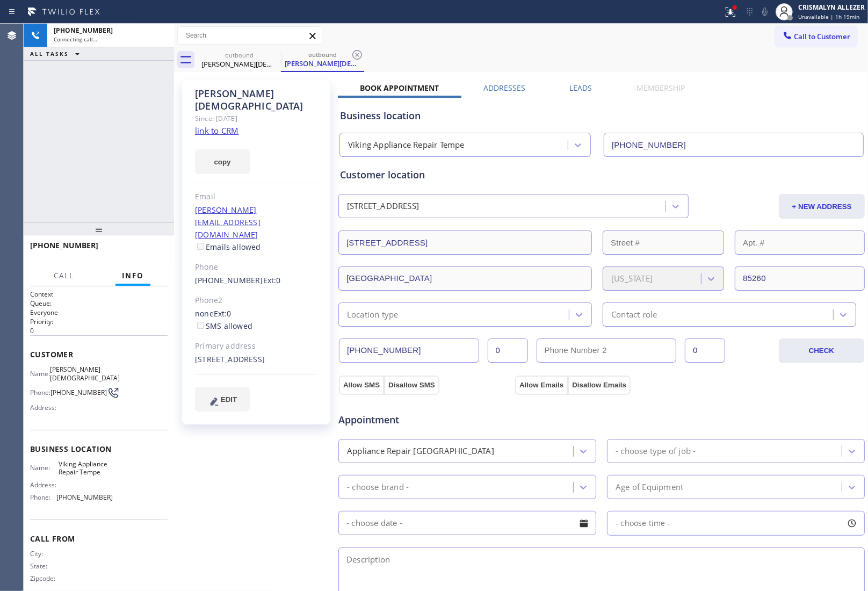 The width and height of the screenshot is (868, 591). I want to click on input: Apt. #, so click(800, 242).